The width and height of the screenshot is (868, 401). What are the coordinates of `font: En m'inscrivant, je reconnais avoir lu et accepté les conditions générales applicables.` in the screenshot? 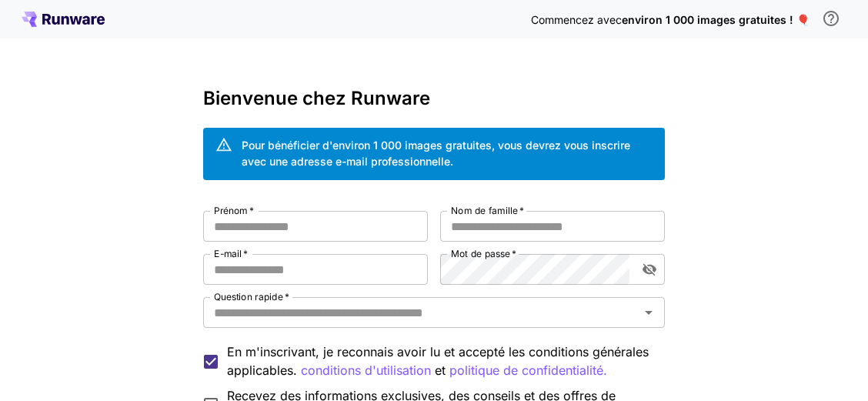 It's located at (438, 361).